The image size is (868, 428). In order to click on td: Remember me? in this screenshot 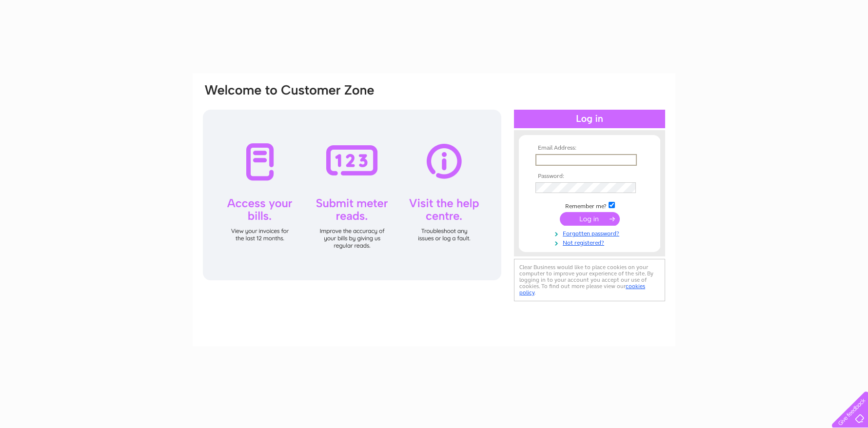, I will do `click(589, 206)`.